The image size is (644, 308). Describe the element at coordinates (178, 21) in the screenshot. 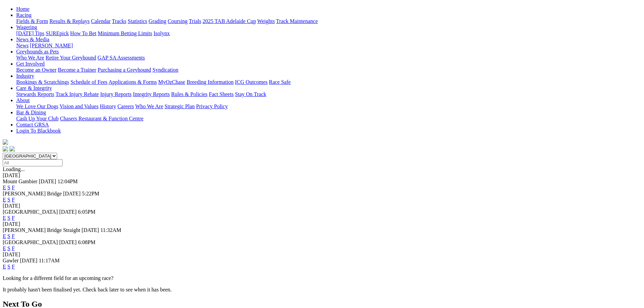

I see `a: Coursing` at that location.